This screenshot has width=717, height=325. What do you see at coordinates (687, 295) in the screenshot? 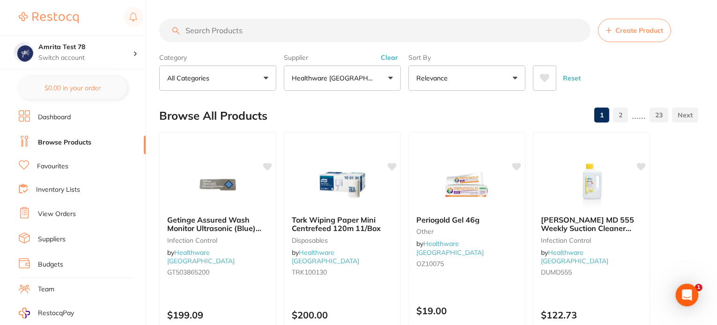
I see `div: Open Intercom Messenger` at bounding box center [687, 295].